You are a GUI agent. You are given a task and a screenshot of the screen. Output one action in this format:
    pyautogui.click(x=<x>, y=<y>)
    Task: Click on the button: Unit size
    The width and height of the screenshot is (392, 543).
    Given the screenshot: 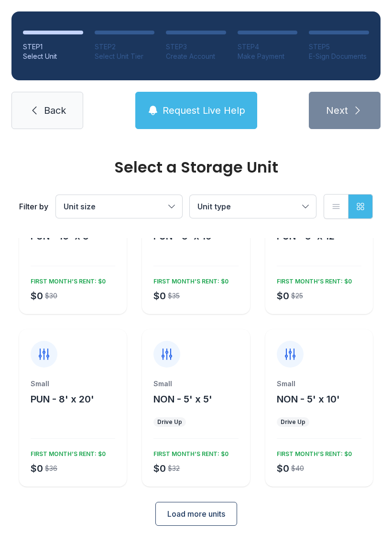 What is the action you would take?
    pyautogui.click(x=119, y=206)
    